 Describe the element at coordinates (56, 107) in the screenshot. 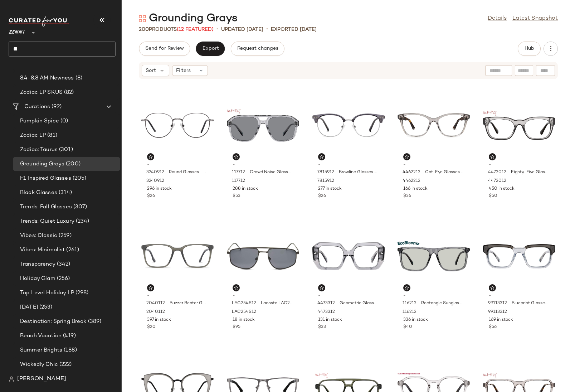

I see `span: (92)` at that location.